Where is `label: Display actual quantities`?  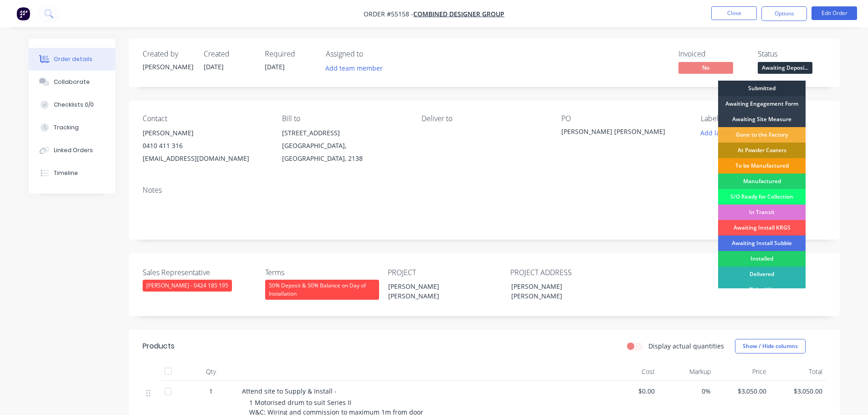 label: Display actual quantities is located at coordinates (686, 346).